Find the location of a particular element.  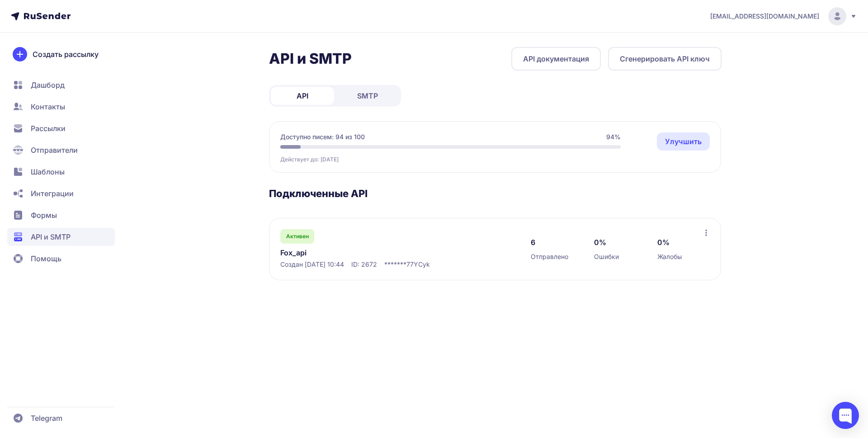

a: SMTP is located at coordinates (368, 96).